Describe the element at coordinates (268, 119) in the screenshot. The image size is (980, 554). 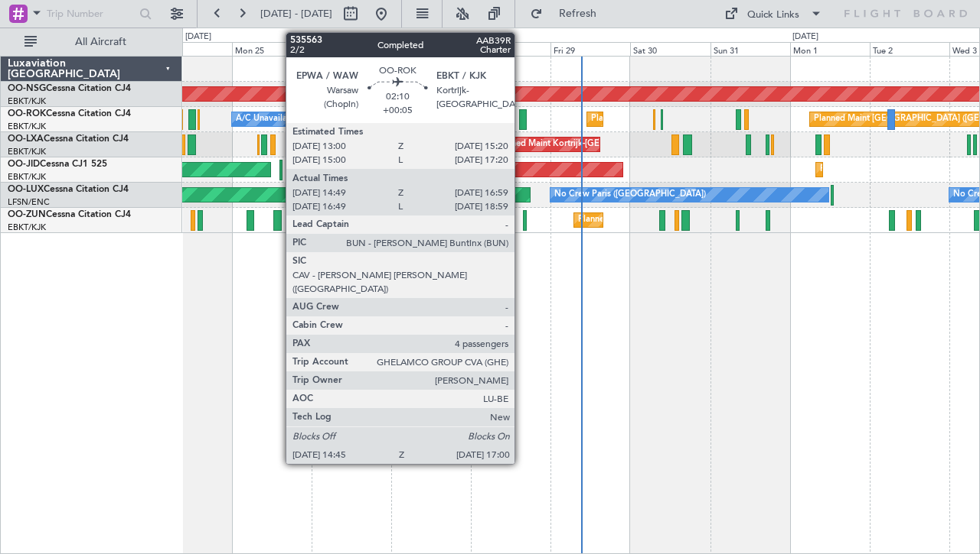
I see `div: A/C Unavailable` at that location.